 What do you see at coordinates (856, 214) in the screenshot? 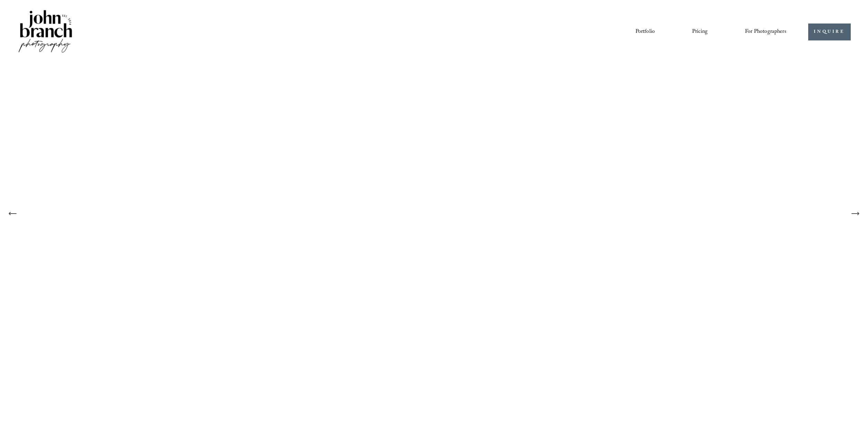
I see `button: Next Slide` at bounding box center [856, 214].